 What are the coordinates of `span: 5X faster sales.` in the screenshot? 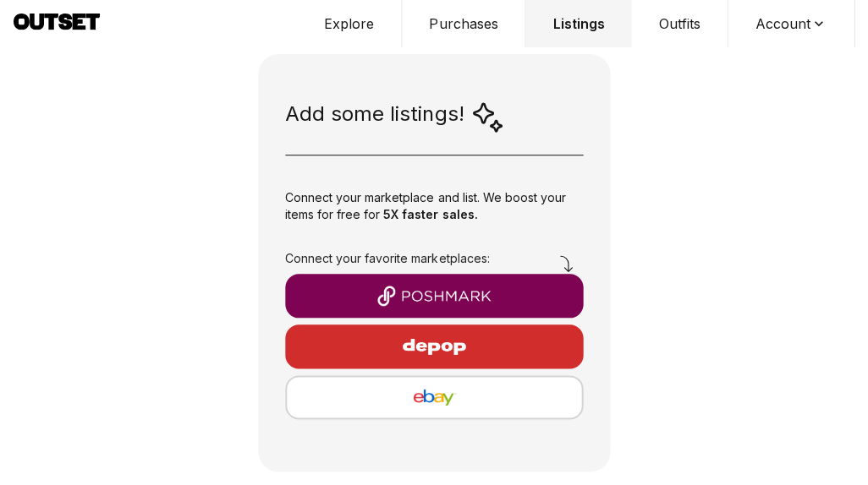 It's located at (430, 214).